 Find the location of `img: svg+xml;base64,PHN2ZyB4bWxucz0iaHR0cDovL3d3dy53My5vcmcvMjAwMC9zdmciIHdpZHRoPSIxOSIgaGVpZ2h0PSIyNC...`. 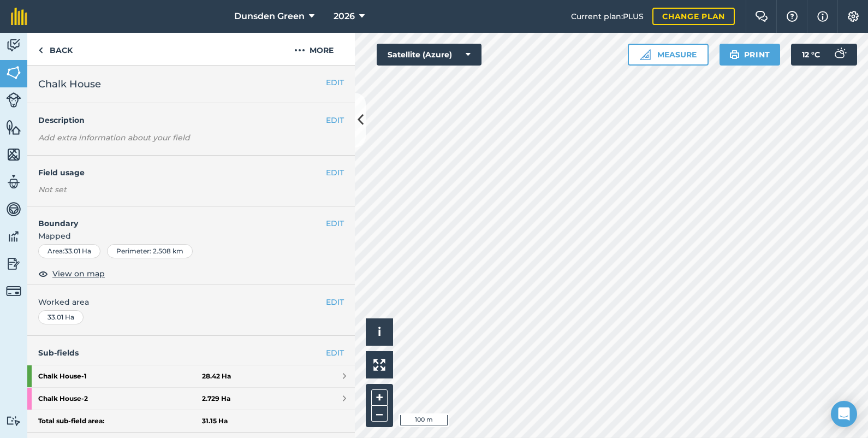

img: svg+xml;base64,PHN2ZyB4bWxucz0iaHR0cDovL3d3dy53My5vcmcvMjAwMC9zdmciIHdpZHRoPSIxOSIgaGVpZ2h0PSIyNC... is located at coordinates (734, 54).